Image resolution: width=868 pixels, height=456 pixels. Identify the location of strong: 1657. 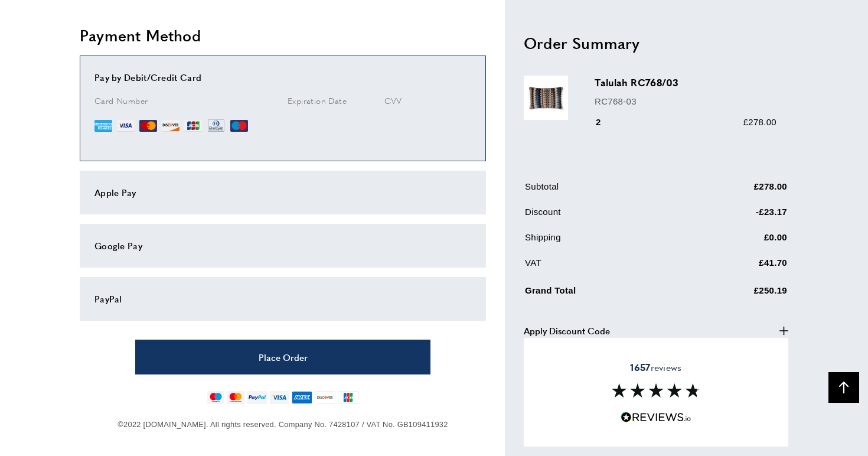
(640, 366).